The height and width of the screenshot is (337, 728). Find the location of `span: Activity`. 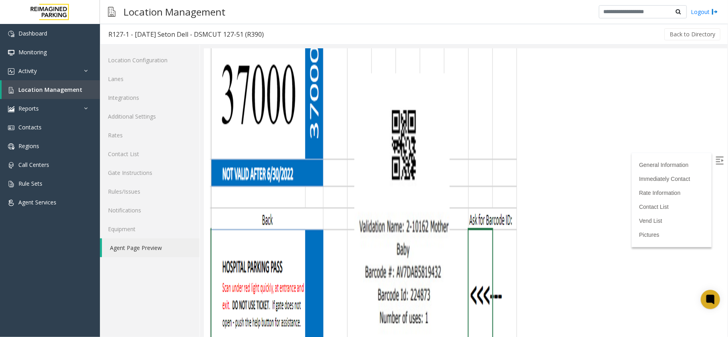

span: Activity is located at coordinates (28, 71).